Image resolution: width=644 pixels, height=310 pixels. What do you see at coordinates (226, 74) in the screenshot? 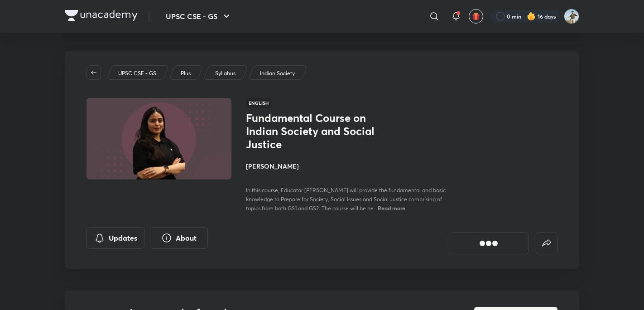
I see `a: Syllabus` at bounding box center [226, 74].